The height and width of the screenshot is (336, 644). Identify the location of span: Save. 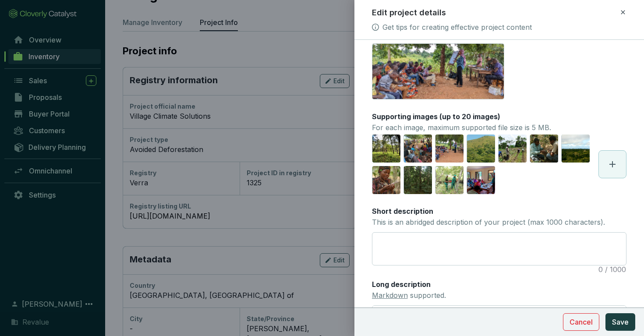
(620, 322).